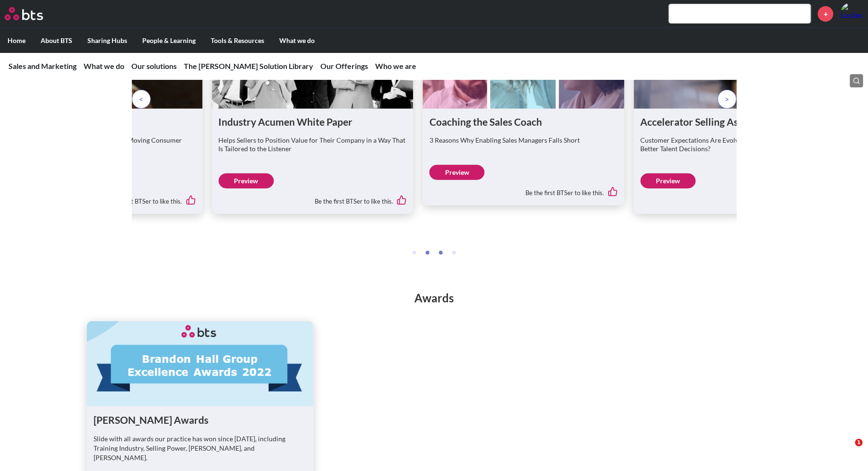  I want to click on a: Our solutions, so click(154, 66).